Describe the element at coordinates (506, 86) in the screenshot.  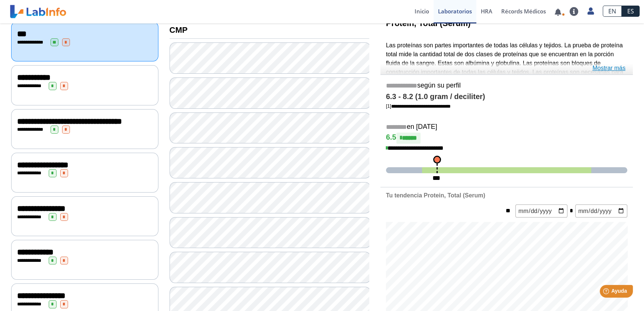
I see `h5: según su perfil` at that location.